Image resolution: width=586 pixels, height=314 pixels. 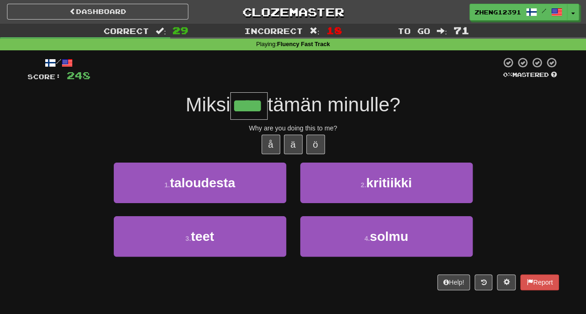 I want to click on button: Report, so click(x=540, y=283).